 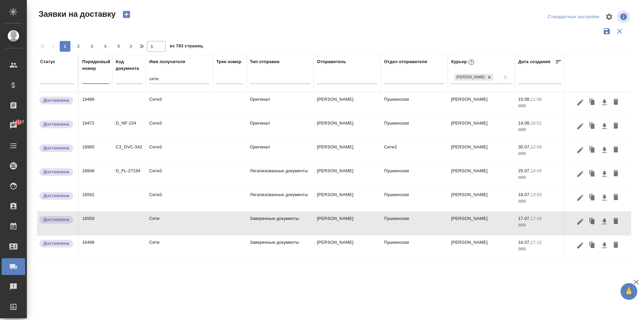 What do you see at coordinates (92, 47) in the screenshot?
I see `button: 3` at bounding box center [92, 47].